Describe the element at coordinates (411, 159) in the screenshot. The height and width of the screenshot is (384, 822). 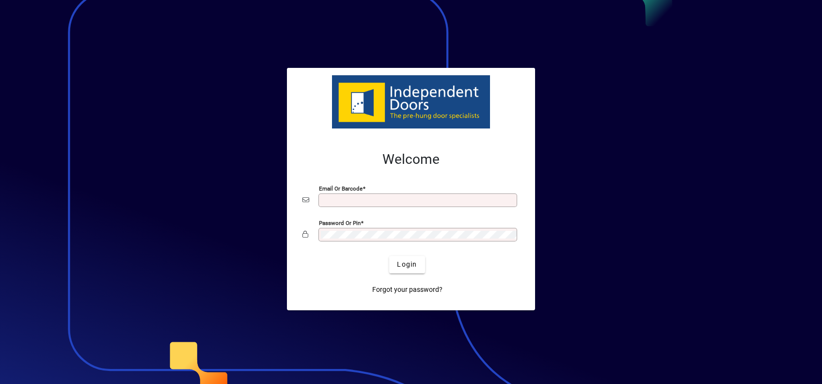
I see `h2: Welcome` at that location.